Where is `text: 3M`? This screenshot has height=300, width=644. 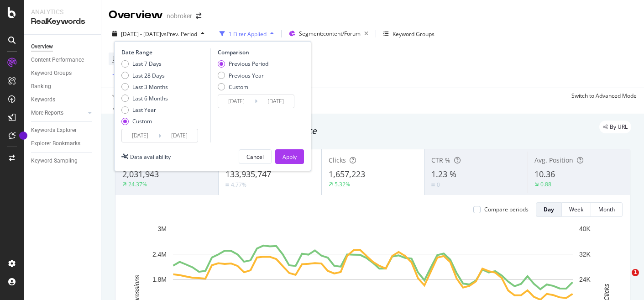
text: 3M is located at coordinates (162, 229).